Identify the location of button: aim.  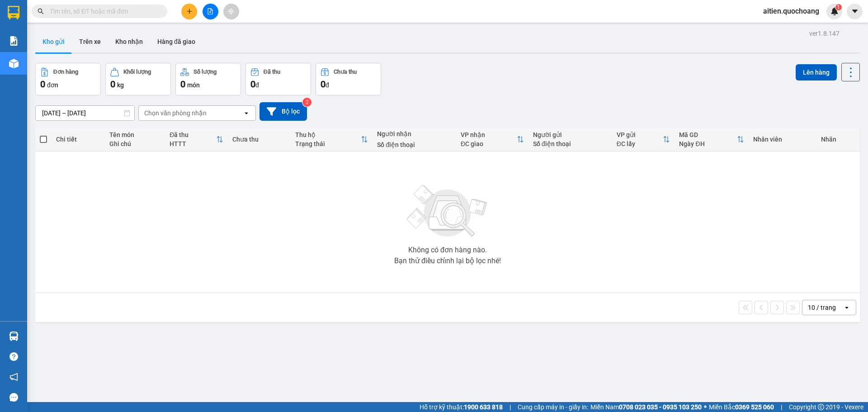
(231, 11).